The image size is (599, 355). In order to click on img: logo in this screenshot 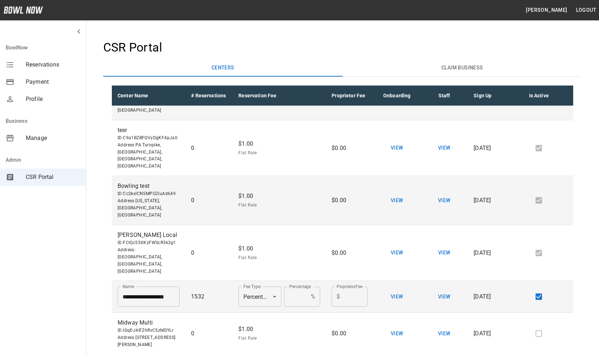, I will do `click(23, 10)`.